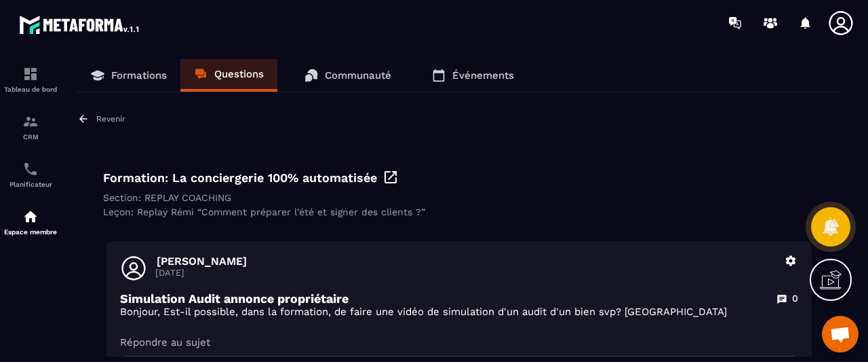  What do you see at coordinates (234, 298) in the screenshot?
I see `p: Simulation Audit annonce propriétaire` at bounding box center [234, 298].